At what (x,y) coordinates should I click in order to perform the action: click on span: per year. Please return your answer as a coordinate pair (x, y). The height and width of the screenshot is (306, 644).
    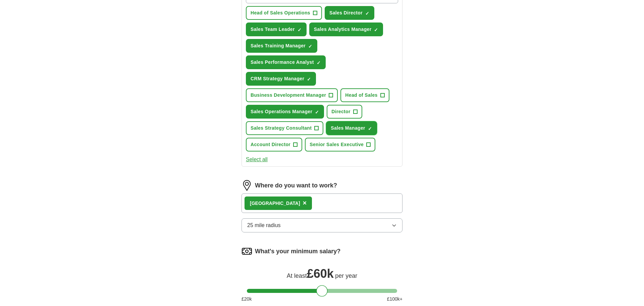
    Looking at the image, I should click on (346, 275).